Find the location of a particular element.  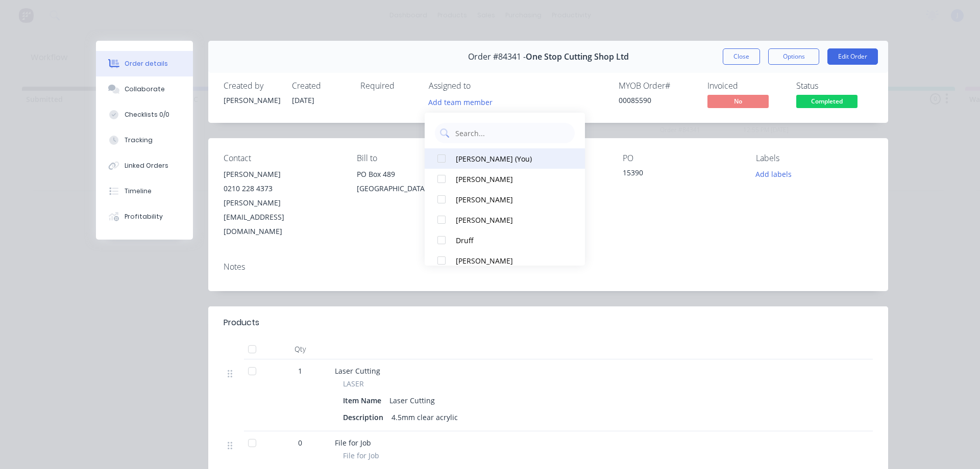

button: Completed is located at coordinates (827, 102).